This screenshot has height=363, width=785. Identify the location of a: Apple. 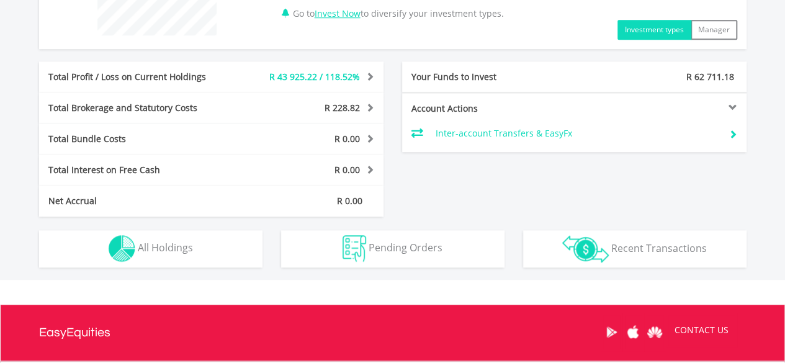
(633, 332).